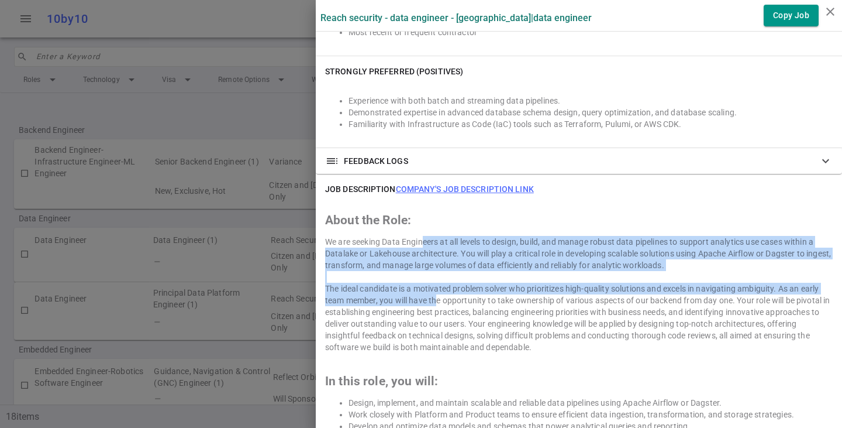 This screenshot has width=842, height=428. Describe the element at coordinates (332, 161) in the screenshot. I see `span: toc` at that location.